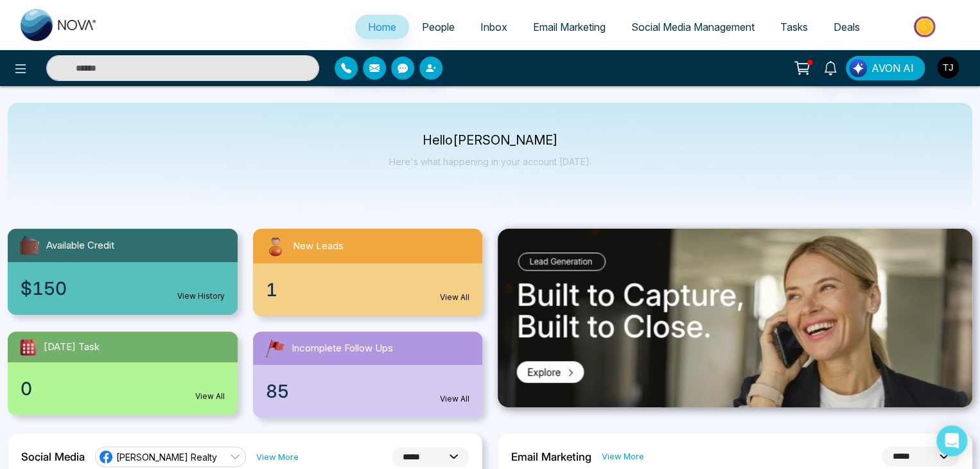 This screenshot has width=980, height=469. Describe the element at coordinates (794, 27) in the screenshot. I see `span: Tasks` at that location.